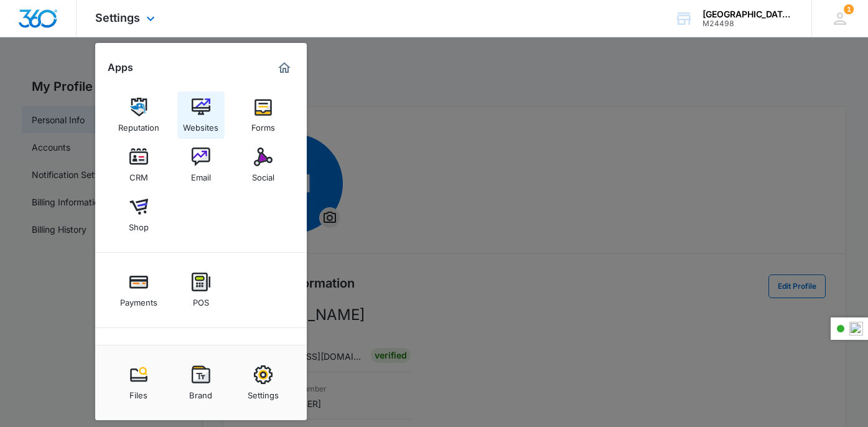 Image resolution: width=868 pixels, height=427 pixels. Describe the element at coordinates (138, 365) in the screenshot. I see `a: Content` at that location.